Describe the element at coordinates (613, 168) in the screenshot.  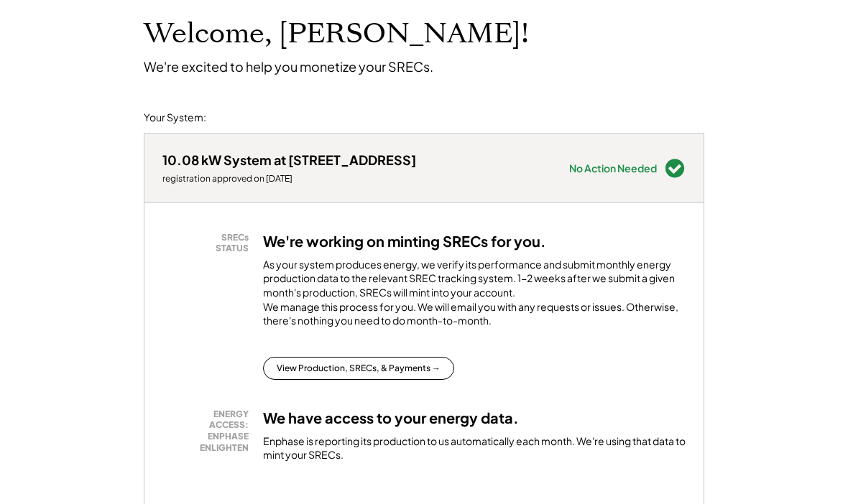
I see `div: No Action Needed` at that location.